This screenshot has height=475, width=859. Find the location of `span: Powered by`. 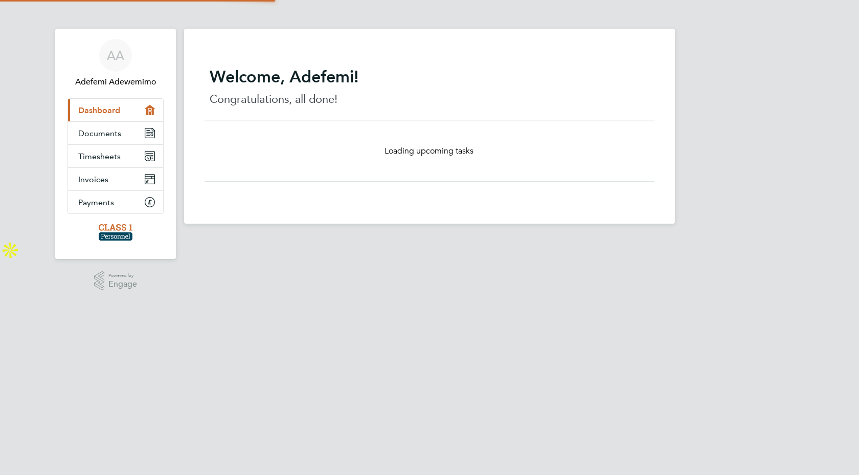

span: Powered by is located at coordinates (123, 275).